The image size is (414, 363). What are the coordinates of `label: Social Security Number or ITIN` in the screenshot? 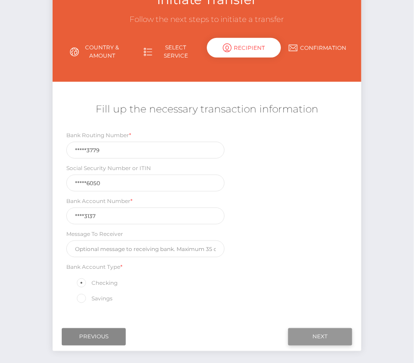 It's located at (108, 168).